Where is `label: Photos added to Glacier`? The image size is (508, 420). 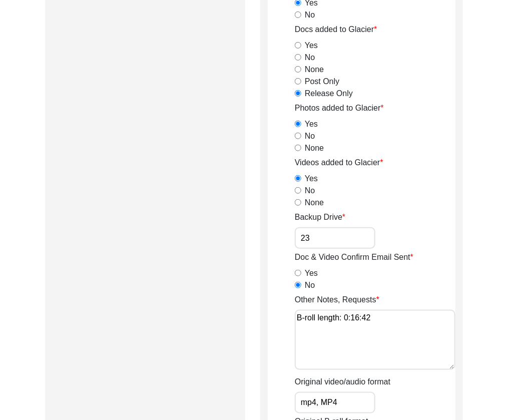 label: Photos added to Glacier is located at coordinates (340, 108).